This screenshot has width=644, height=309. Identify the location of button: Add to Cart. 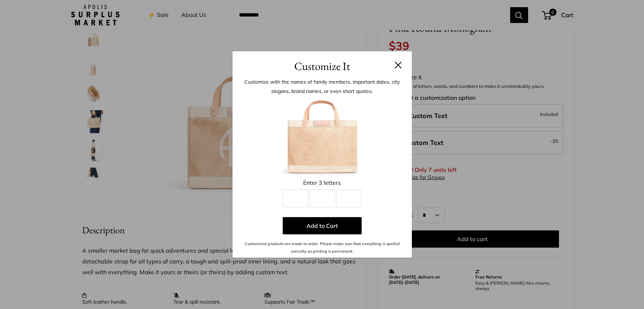
(323, 226).